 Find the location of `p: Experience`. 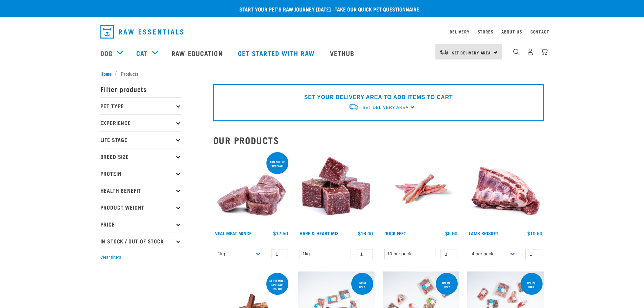

p: Experience is located at coordinates (141, 123).